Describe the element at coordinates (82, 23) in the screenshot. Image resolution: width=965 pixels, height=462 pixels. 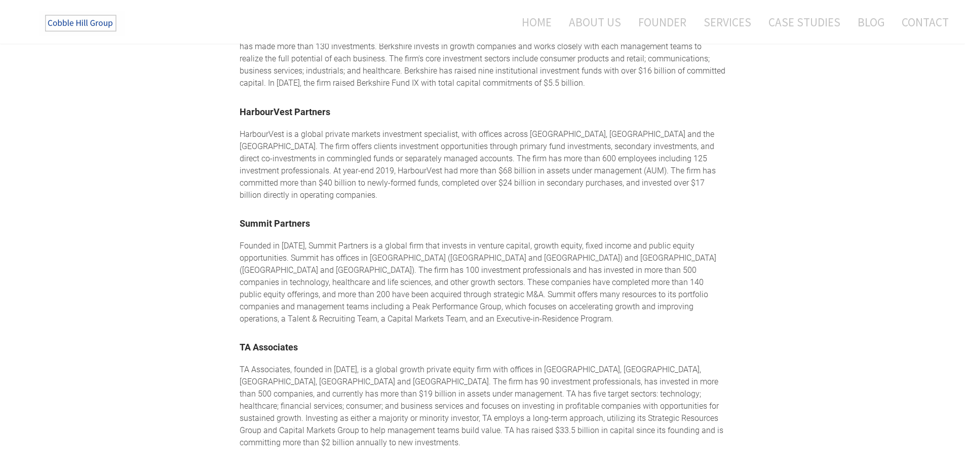
I see `img: The Cobble Hill Group LLC` at that location.